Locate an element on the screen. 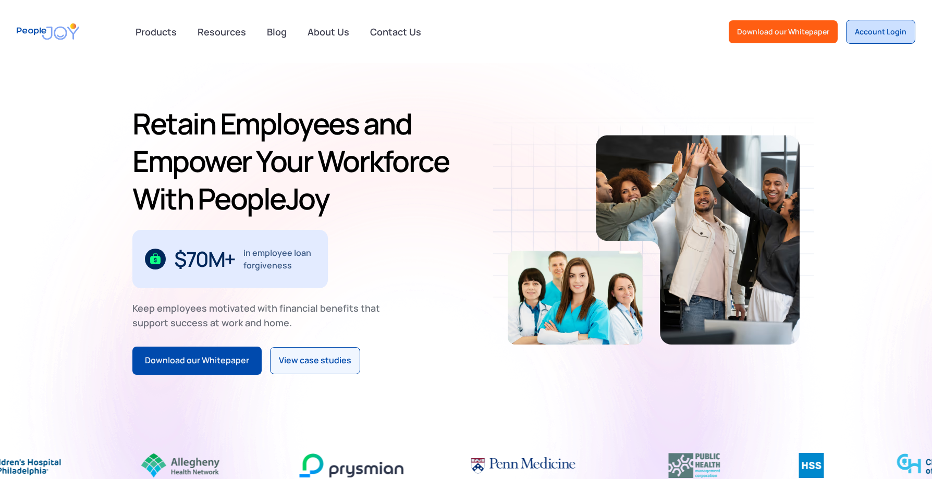  h1: Retain Employees and Empower Your Workforce With PeopleJoy is located at coordinates (297, 161).